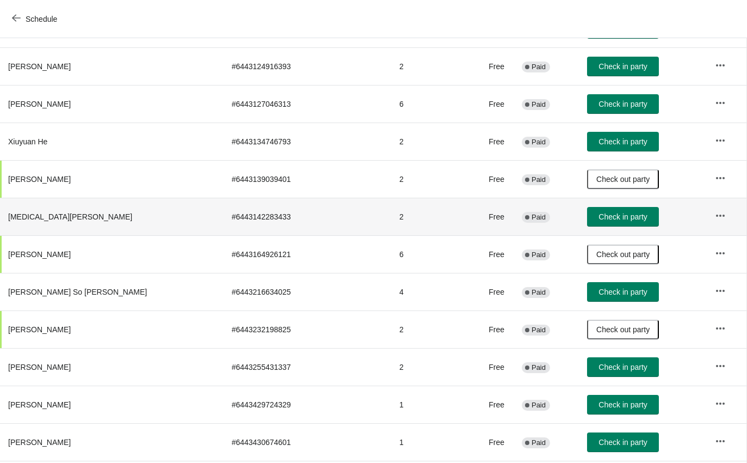  Describe the element at coordinates (307, 216) in the screenshot. I see `td: # 6443142283433` at that location.